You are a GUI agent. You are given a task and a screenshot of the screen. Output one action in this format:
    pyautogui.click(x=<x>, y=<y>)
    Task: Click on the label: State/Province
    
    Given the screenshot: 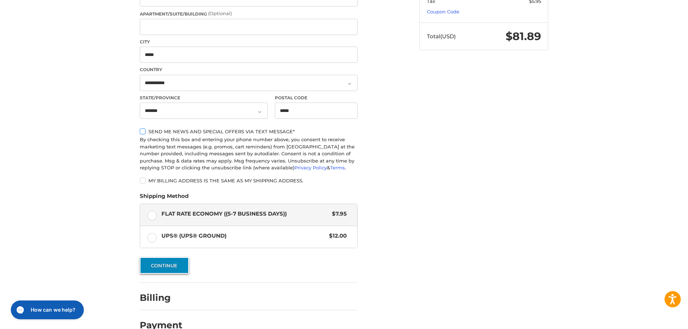 What is the action you would take?
    pyautogui.click(x=204, y=98)
    